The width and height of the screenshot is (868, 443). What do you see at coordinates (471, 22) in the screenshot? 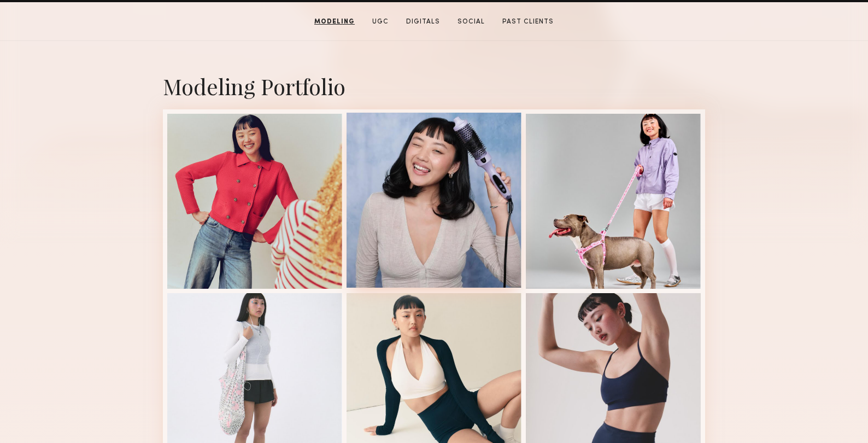
I see `a: Social` at bounding box center [471, 22].